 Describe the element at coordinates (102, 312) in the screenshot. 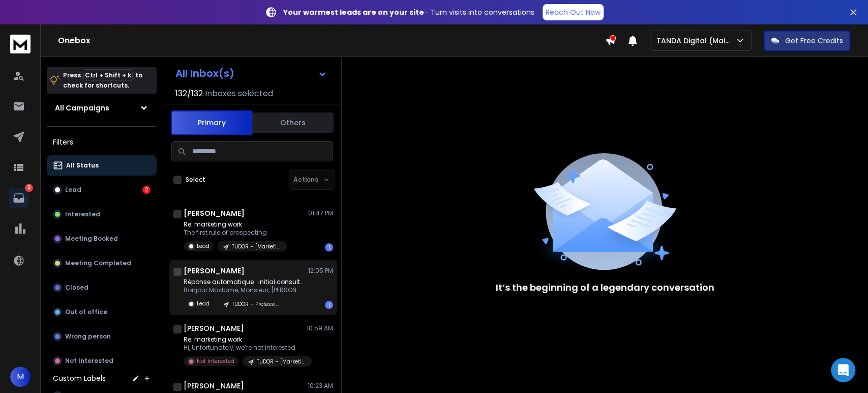

I see `button: Out of office` at that location.